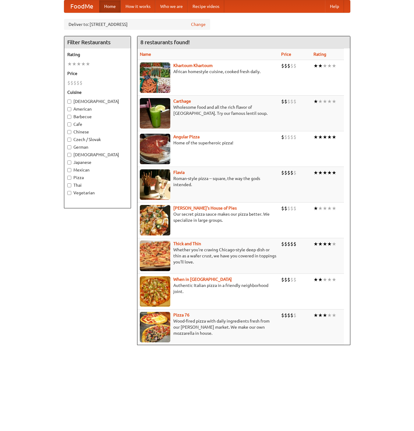 This screenshot has height=431, width=414. What do you see at coordinates (320, 54) in the screenshot?
I see `a: Rating` at bounding box center [320, 54].